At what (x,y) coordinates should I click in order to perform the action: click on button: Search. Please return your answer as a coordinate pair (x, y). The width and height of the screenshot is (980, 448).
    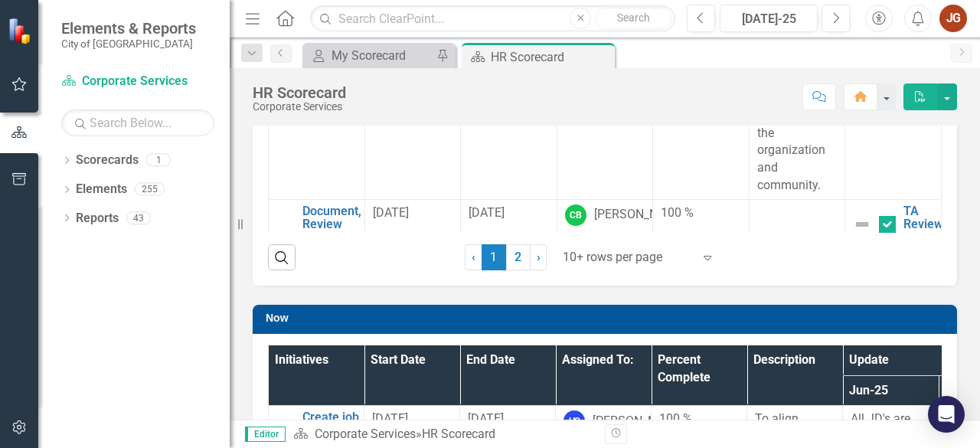
    Looking at the image, I should click on (633, 18).